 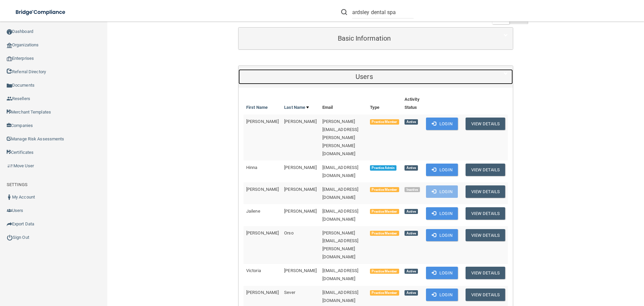 What do you see at coordinates (252, 167) in the screenshot?
I see `span: Hinna` at bounding box center [252, 167].